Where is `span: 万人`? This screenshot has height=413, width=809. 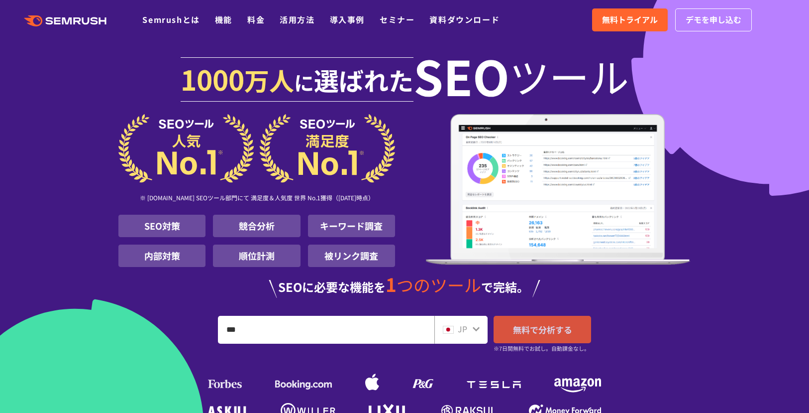 span: 万人 is located at coordinates (269, 80).